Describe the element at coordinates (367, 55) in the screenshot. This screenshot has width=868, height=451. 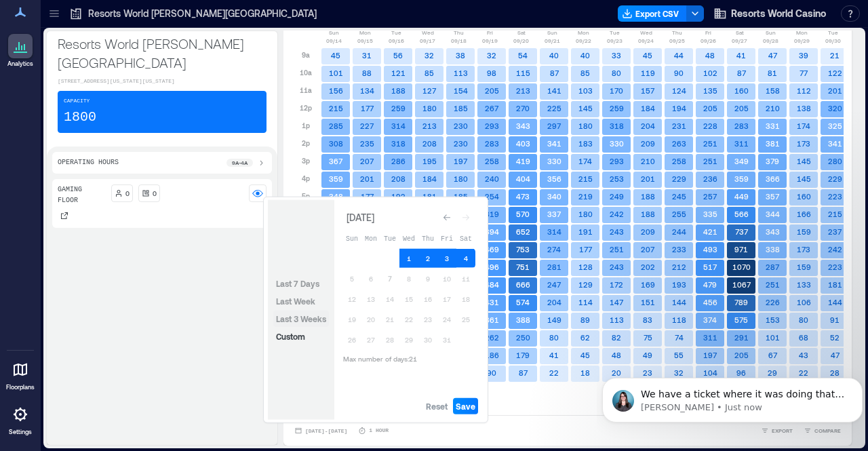
I see `text: 31` at that location.